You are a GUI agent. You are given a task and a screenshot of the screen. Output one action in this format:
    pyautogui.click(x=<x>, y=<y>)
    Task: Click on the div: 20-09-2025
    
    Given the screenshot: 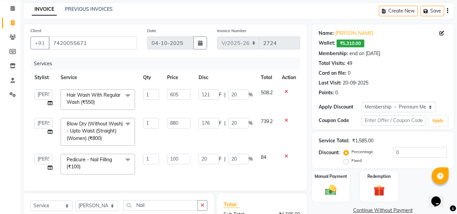 What is the action you would take?
    pyautogui.click(x=355, y=83)
    